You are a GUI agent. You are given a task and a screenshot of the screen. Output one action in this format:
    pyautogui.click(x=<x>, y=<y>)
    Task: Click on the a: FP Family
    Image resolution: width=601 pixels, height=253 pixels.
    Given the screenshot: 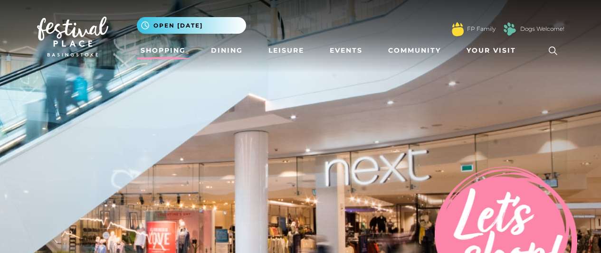 What is the action you would take?
    pyautogui.click(x=481, y=29)
    